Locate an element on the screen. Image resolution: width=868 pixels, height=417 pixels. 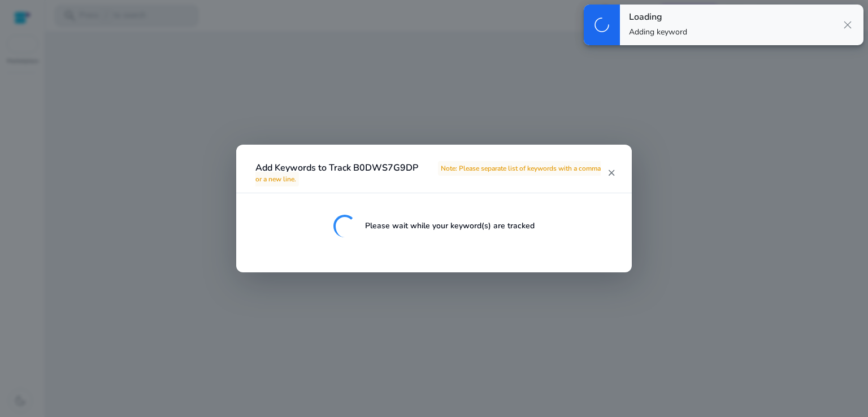
h4: Loading is located at coordinates (658, 17).